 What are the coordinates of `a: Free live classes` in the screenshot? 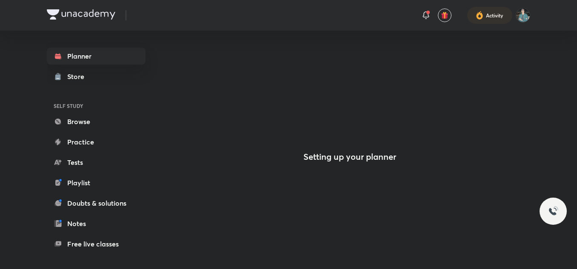 It's located at (96, 244).